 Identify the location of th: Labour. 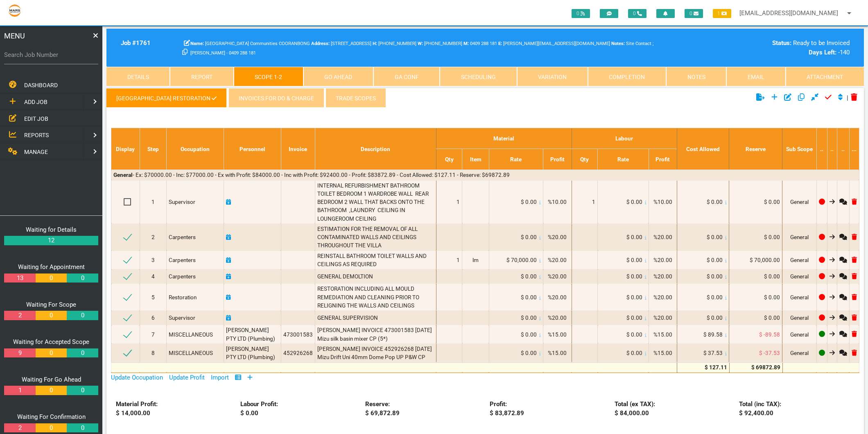
(624, 138).